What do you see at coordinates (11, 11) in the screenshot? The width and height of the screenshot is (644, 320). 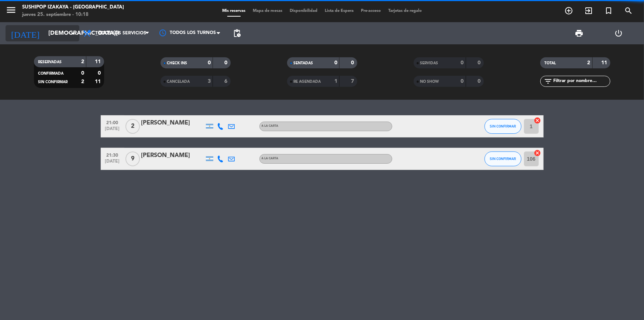 I see `button: menu` at bounding box center [11, 11].